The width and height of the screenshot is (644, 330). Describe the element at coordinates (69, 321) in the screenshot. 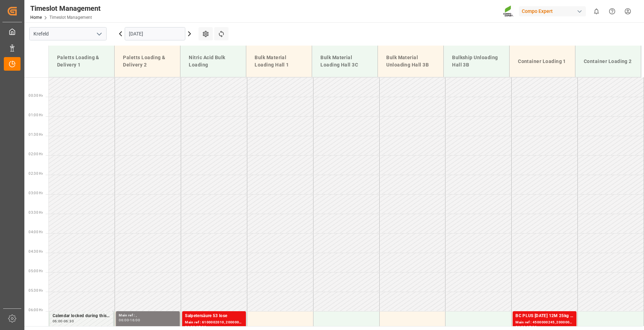

I see `div: 06:30` at that location.